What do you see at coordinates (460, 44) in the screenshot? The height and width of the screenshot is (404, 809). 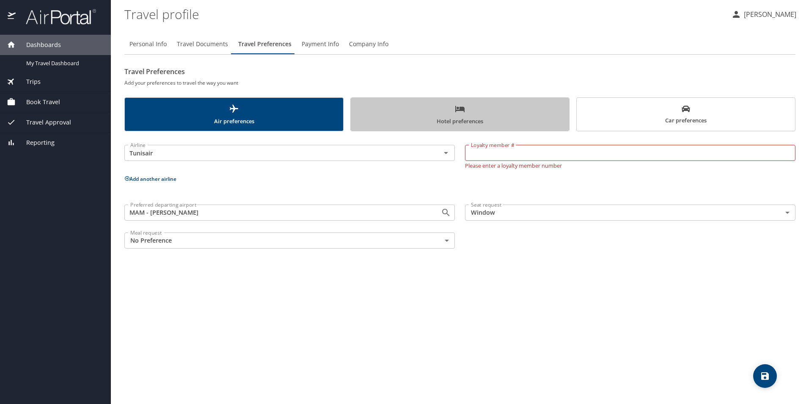 I see `div: Profile` at bounding box center [460, 44].